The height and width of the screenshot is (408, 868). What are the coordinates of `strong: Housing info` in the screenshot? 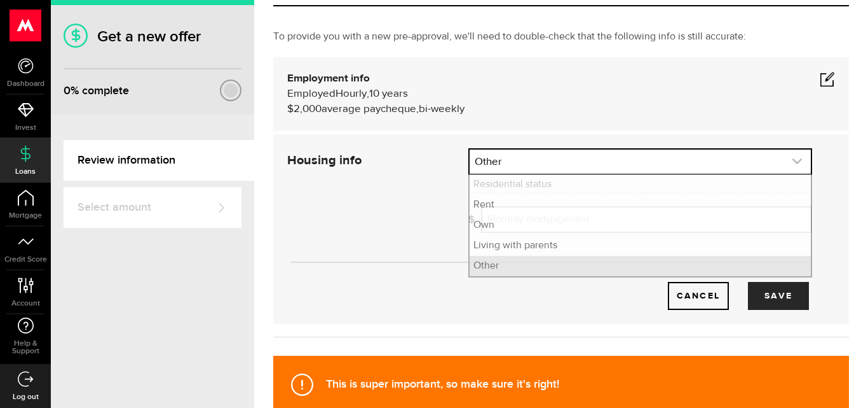 It's located at (324, 161).